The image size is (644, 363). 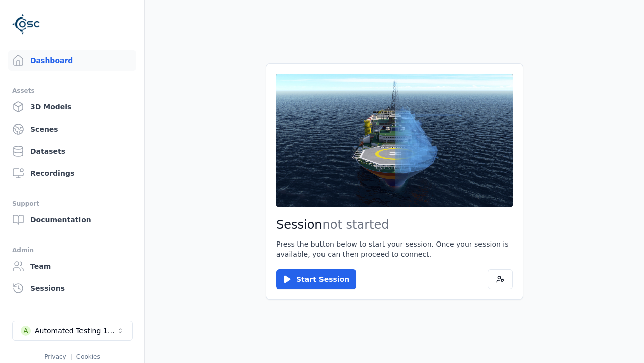 I want to click on div: Assets, so click(x=72, y=91).